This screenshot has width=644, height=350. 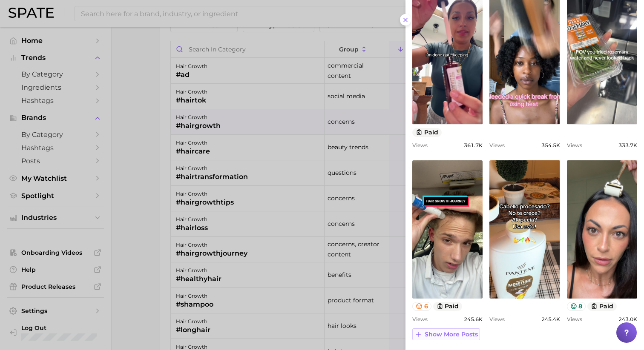 I want to click on span: Show more posts, so click(x=451, y=334).